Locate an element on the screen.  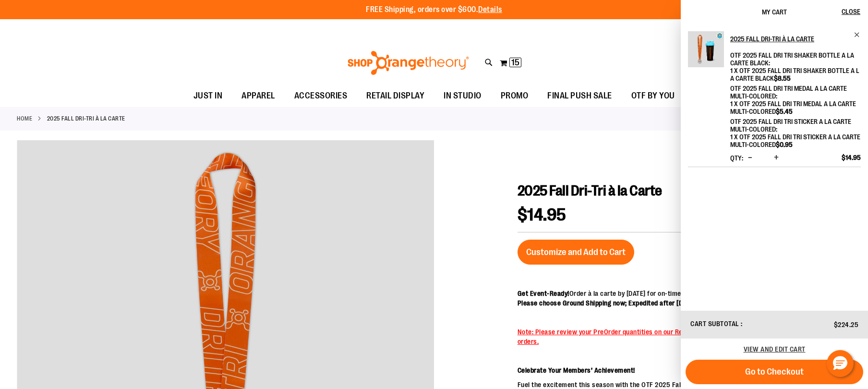
a: PROMO is located at coordinates (515, 96).